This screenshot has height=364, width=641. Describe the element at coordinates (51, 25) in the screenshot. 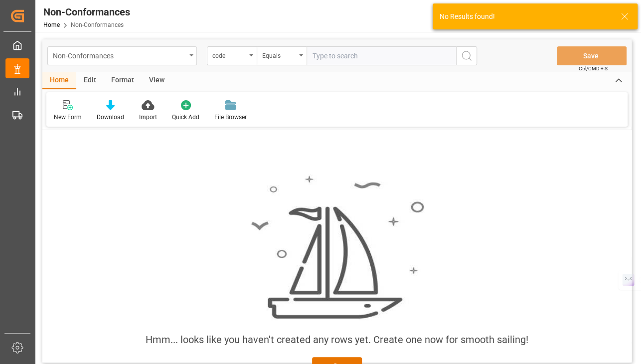

I see `a: Home` at that location.